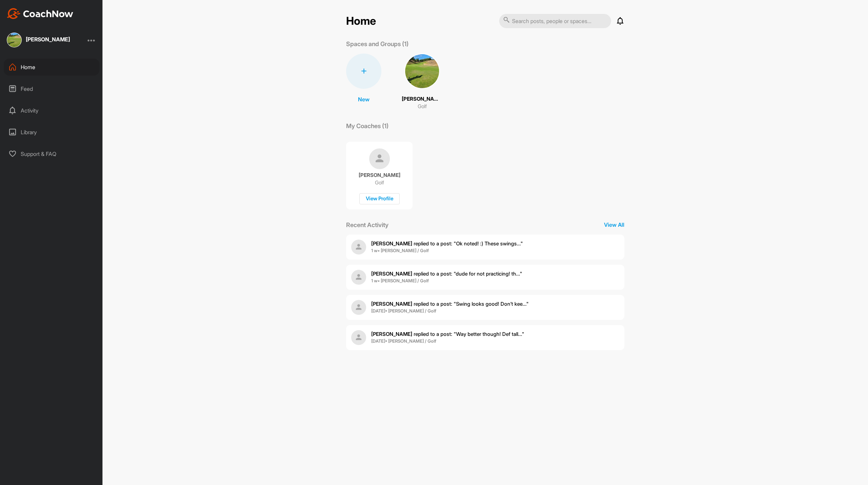  I want to click on h2: Home, so click(361, 21).